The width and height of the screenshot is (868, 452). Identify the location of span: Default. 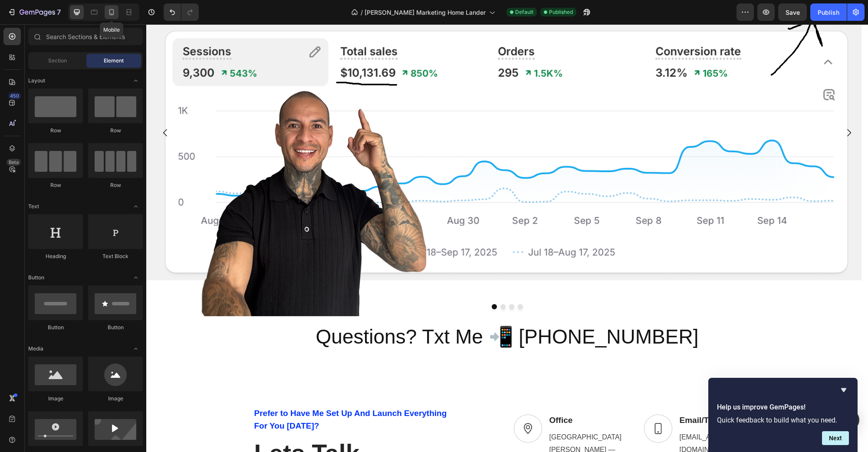
(525, 12).